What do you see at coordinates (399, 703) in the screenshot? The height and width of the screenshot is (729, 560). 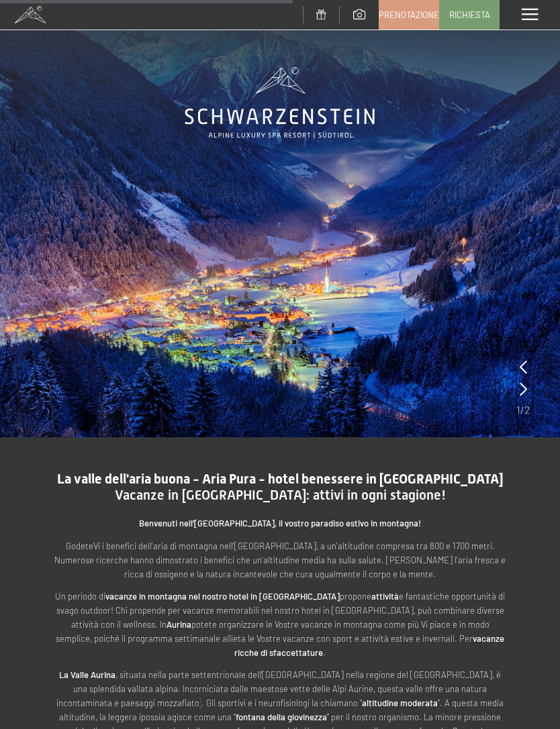 I see `strong: altitudine moderata` at bounding box center [399, 703].